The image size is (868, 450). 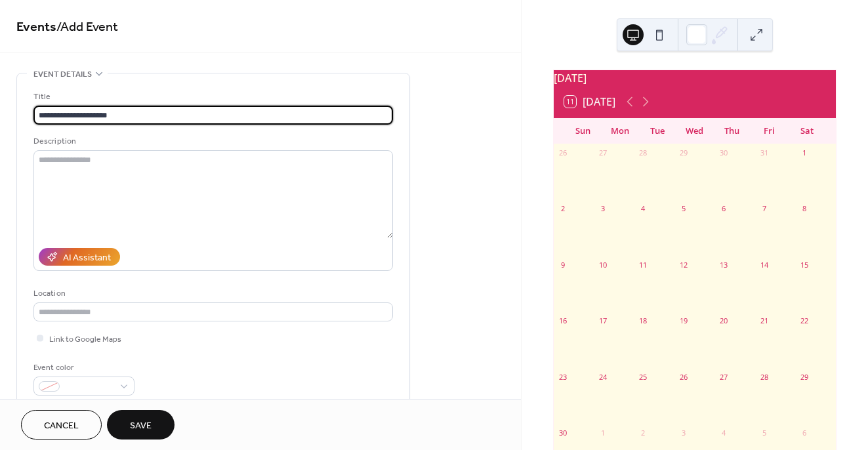 I want to click on span: Event details, so click(x=62, y=74).